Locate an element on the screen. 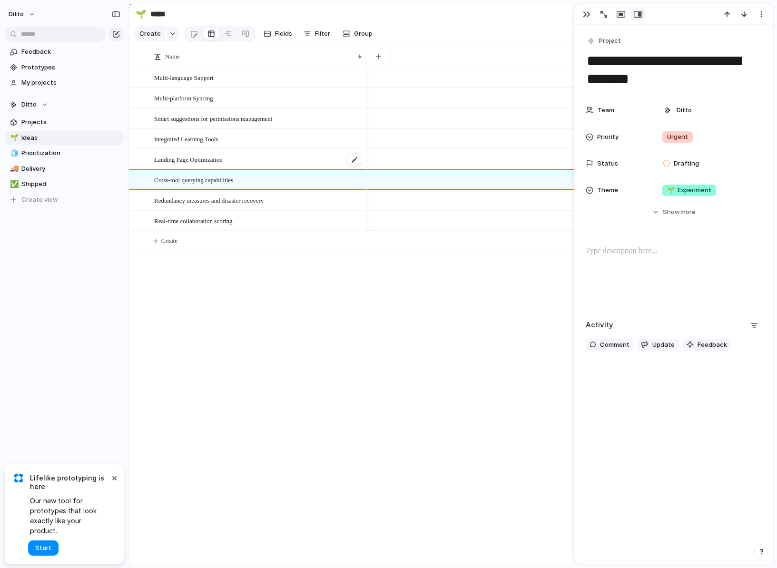 The height and width of the screenshot is (568, 777). button: Showmore is located at coordinates (674, 212).